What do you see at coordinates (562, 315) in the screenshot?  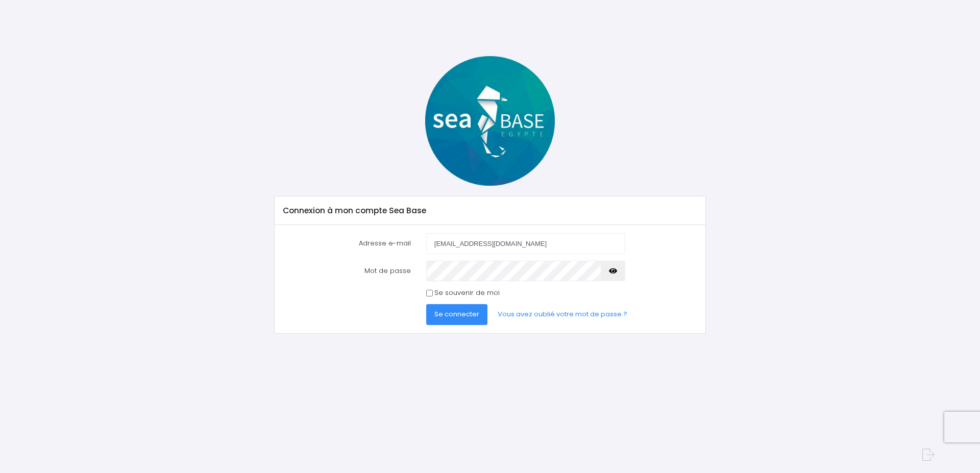 I see `a: Vous avez oublié votre mot de passe ?` at bounding box center [562, 315].